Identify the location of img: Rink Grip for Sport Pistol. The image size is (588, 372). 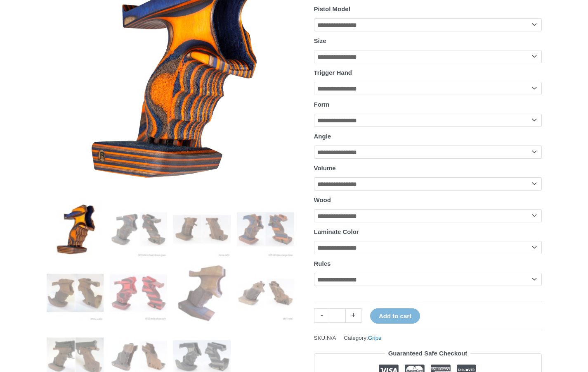
(76, 228).